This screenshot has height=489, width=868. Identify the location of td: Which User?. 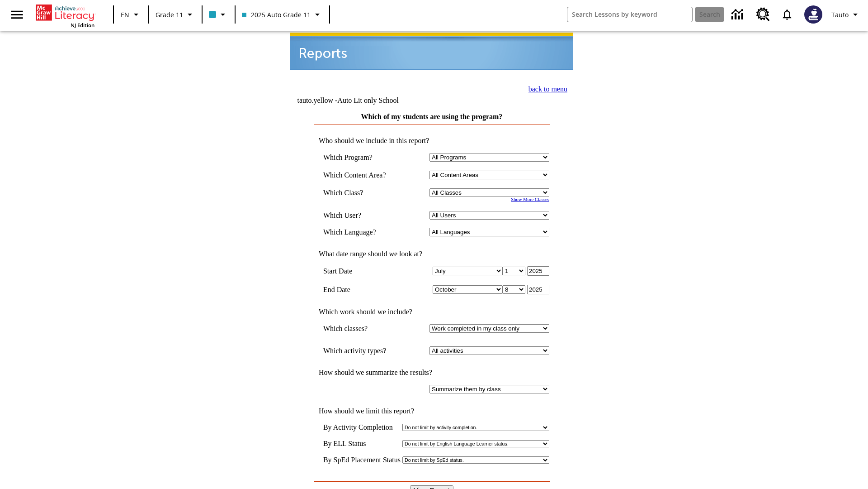
(361, 215).